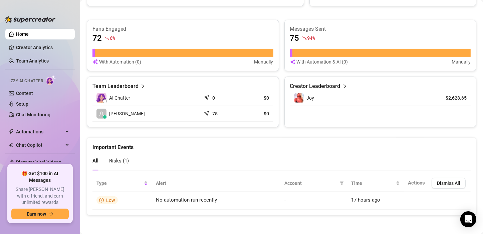  What do you see at coordinates (468, 219) in the screenshot?
I see `div: Open Intercom Messenger` at bounding box center [468, 219].